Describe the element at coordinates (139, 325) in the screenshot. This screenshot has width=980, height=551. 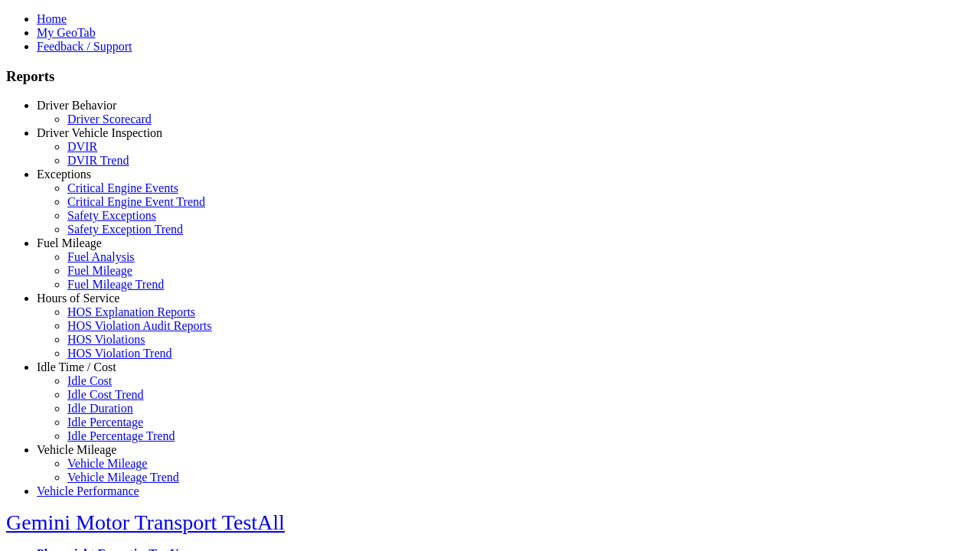
I see `a: HOS Violation Audit Reports` at that location.